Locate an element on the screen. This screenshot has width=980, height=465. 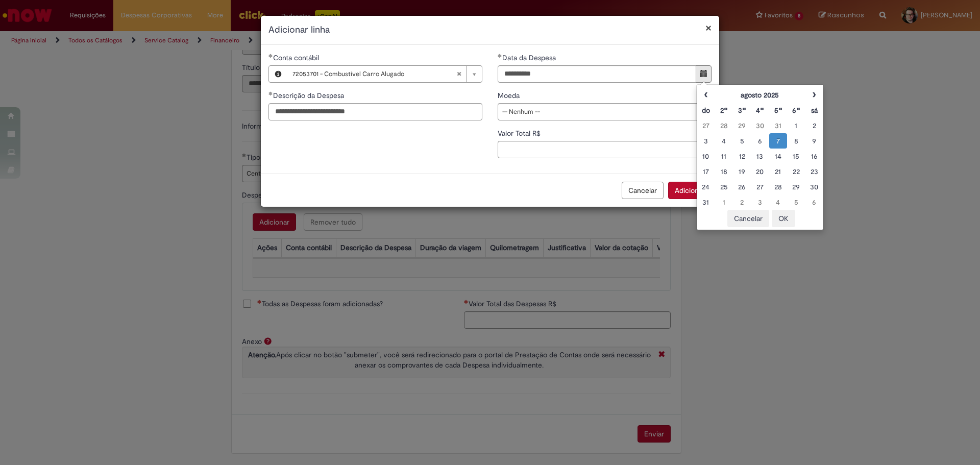
th: Segunda-feira is located at coordinates (723, 110).